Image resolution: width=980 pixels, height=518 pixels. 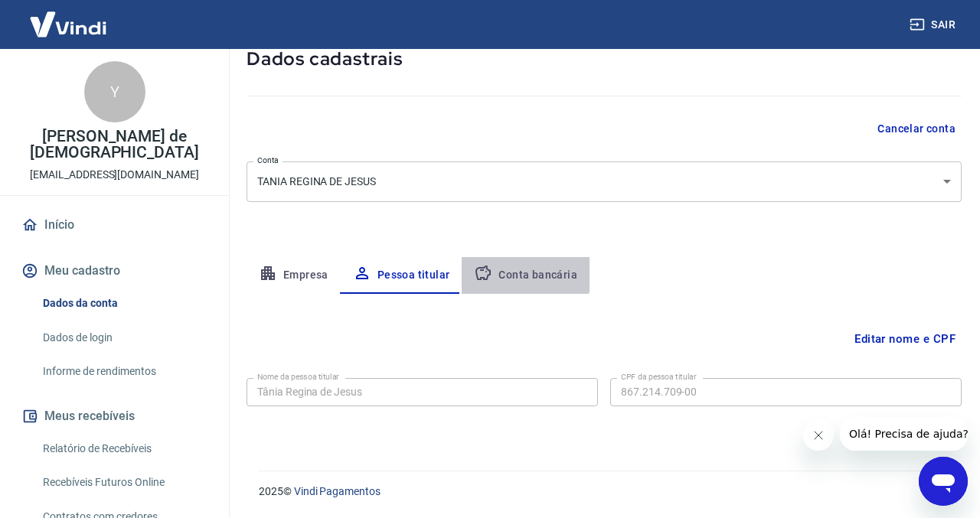 I want to click on a: Dados de login, so click(x=123, y=338).